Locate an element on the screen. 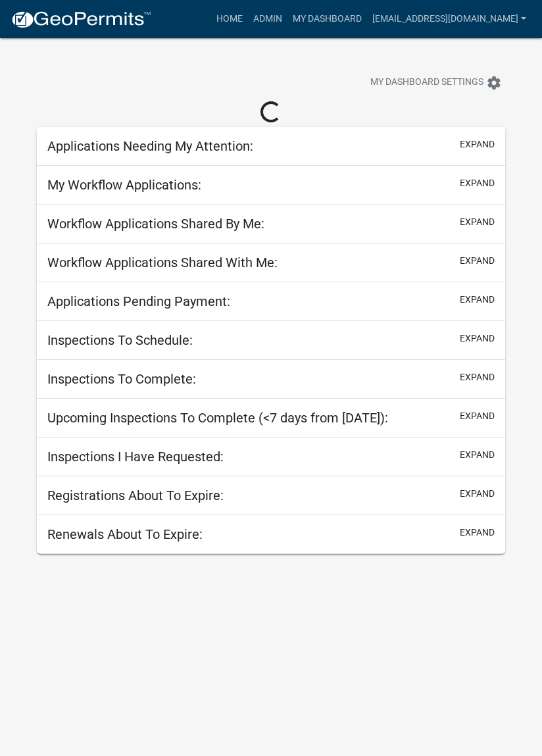  h5: Registrations About To Expire: is located at coordinates (135, 496).